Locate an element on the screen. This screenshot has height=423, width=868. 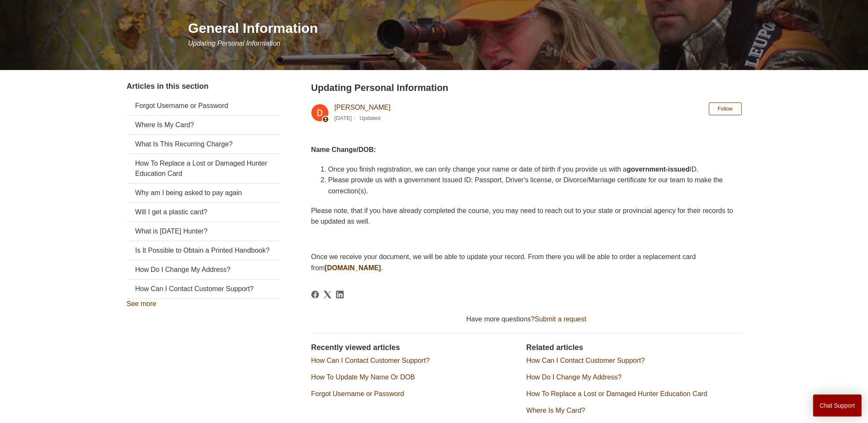
span: Once you finish registration, we can only change your name or date of birth if you provide us wit... is located at coordinates (513, 169).